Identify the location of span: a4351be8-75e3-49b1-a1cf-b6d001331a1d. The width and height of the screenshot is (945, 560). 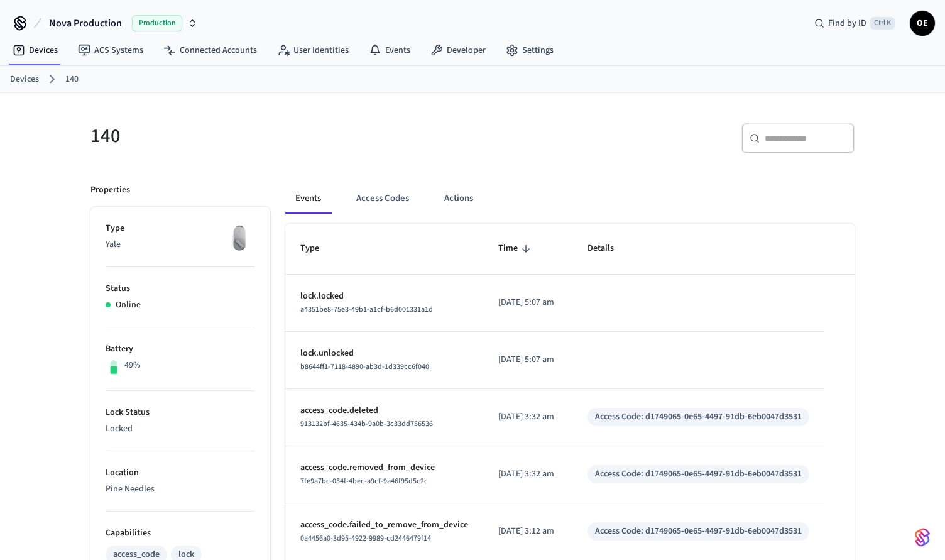
(366, 309).